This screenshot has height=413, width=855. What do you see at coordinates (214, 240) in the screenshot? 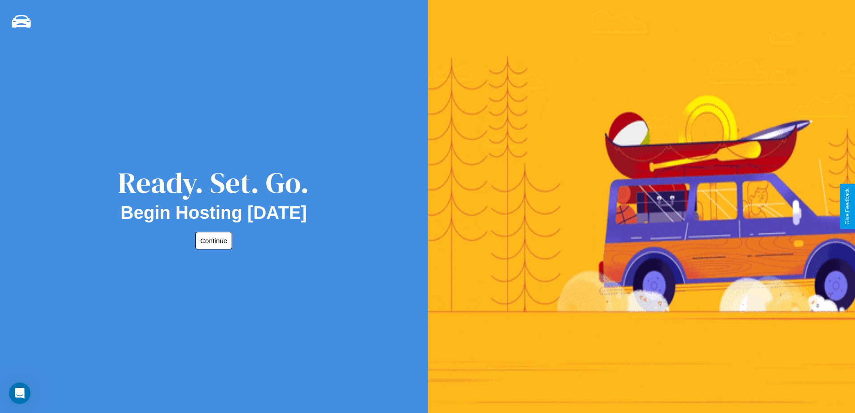
I see `button: Continue` at bounding box center [214, 240].